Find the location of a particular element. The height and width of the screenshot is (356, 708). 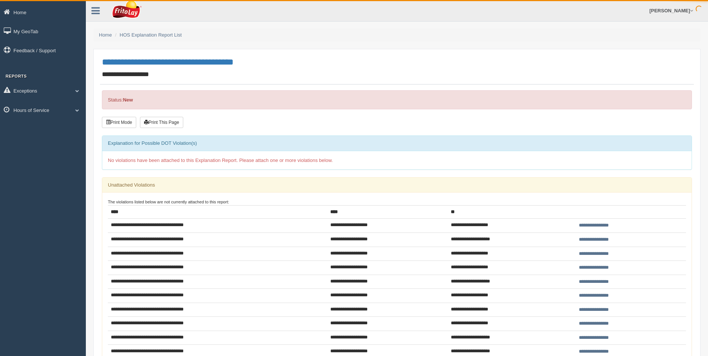

div: Explanation for Possible DOT Violation(s) is located at coordinates (397, 143).